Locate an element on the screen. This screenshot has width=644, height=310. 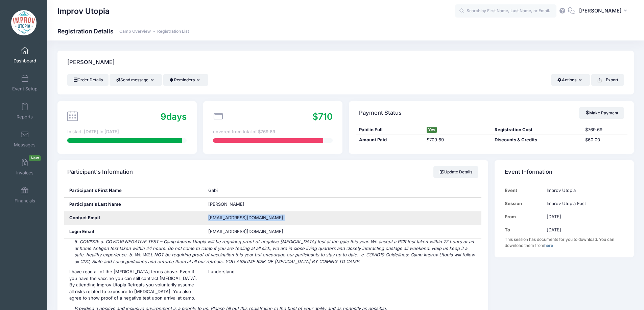
span: Yes is located at coordinates (431, 130).